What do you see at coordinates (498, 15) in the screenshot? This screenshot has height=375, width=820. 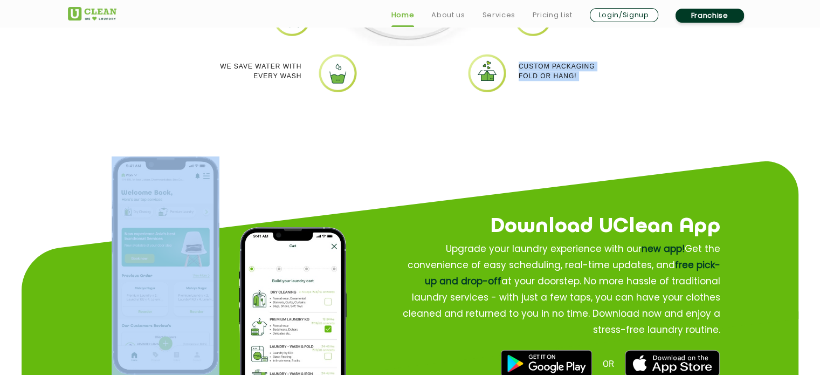 I see `a: Services` at bounding box center [498, 15].